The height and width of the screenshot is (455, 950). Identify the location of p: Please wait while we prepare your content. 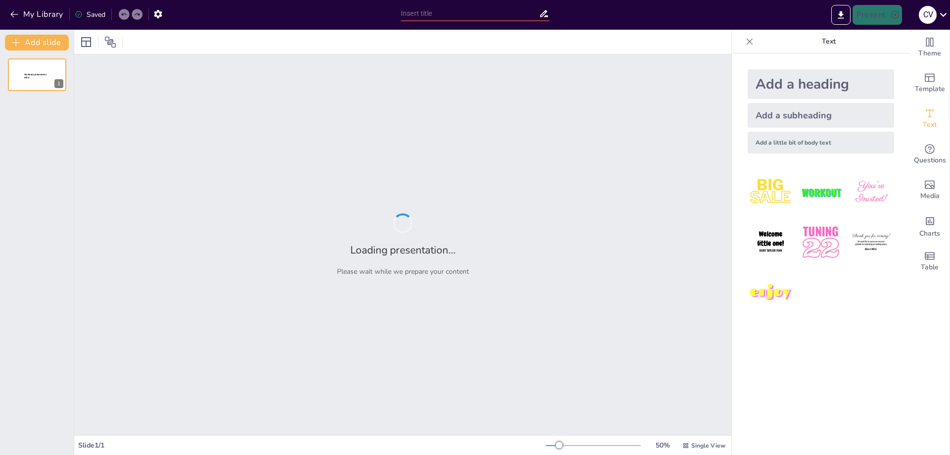
(403, 271).